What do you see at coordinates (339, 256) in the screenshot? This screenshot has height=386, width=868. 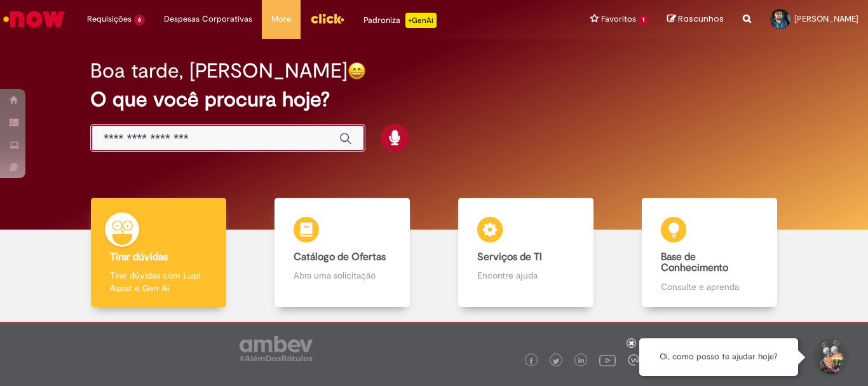 I see `b: Catálogo de Ofertas` at bounding box center [339, 256].